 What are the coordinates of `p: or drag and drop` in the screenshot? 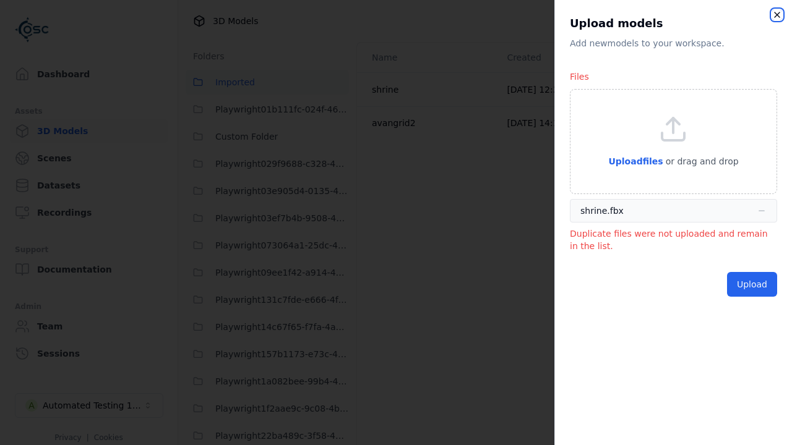 It's located at (701, 161).